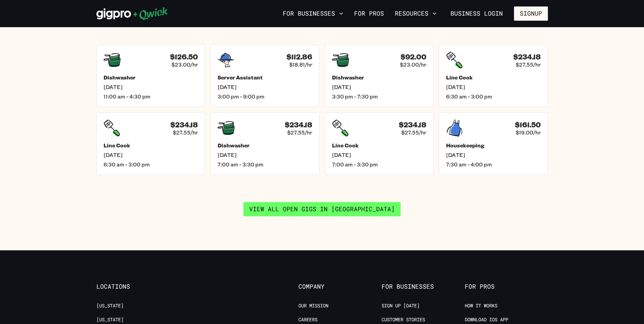  I want to click on a: Business Login, so click(476, 14).